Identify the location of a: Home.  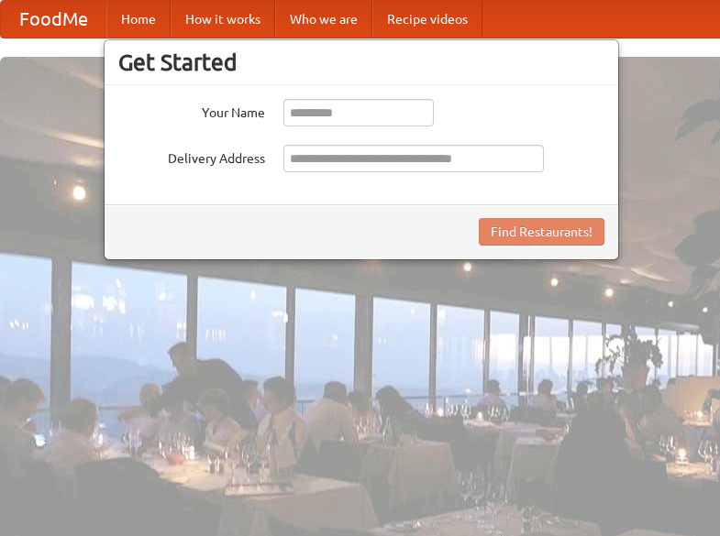
(138, 19).